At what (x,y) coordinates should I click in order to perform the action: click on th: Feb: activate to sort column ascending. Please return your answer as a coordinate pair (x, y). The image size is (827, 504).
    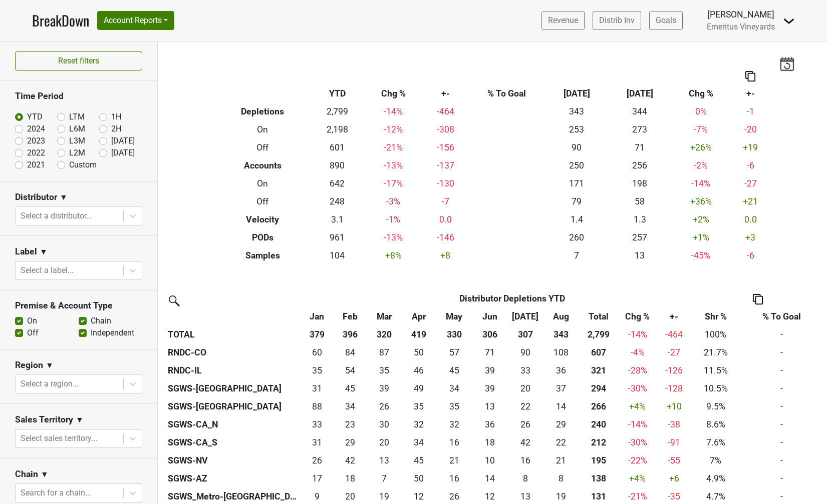
    Looking at the image, I should click on (349, 316).